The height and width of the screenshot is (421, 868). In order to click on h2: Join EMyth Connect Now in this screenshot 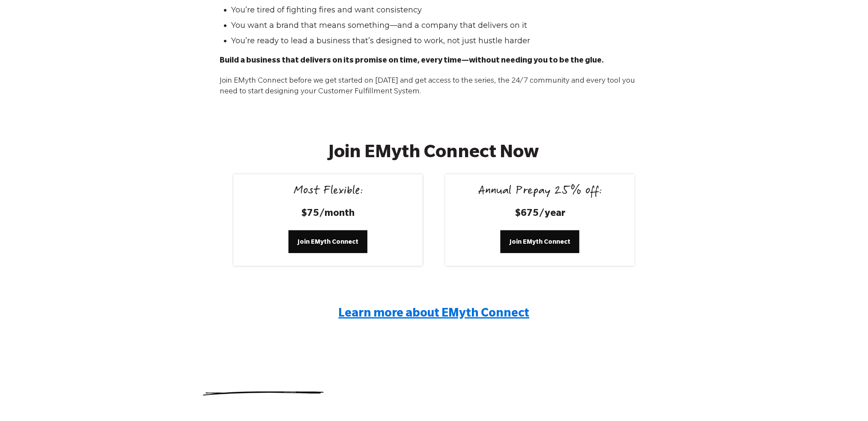, I will do `click(434, 154)`.